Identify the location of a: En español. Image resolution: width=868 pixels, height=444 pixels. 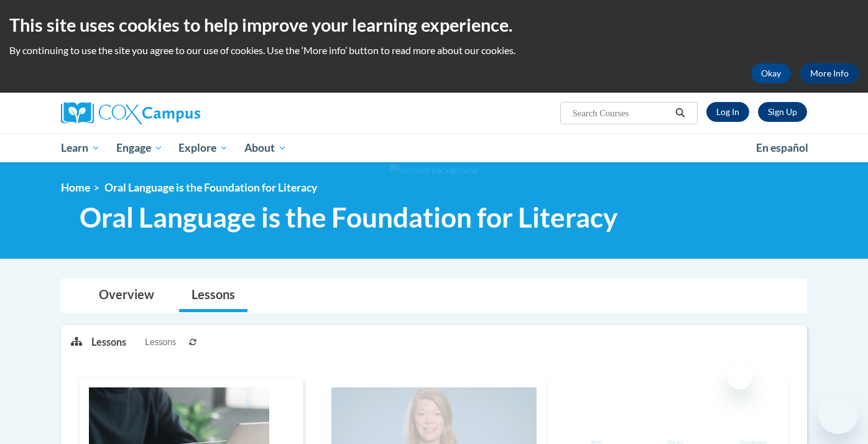
(782, 148).